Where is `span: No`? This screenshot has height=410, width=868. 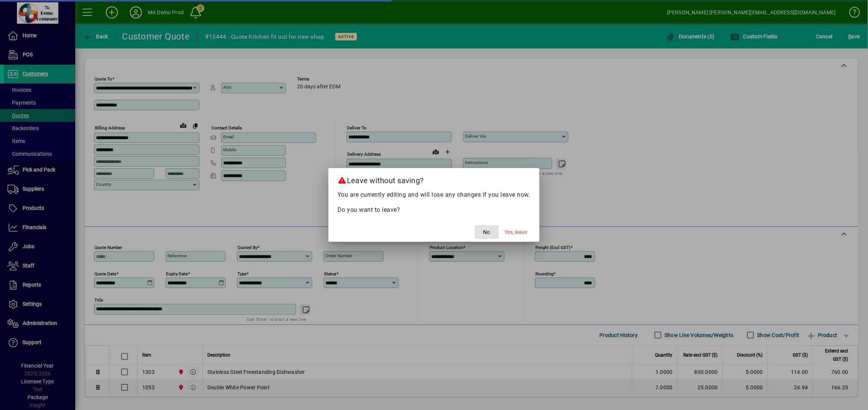 span: No is located at coordinates (487, 232).